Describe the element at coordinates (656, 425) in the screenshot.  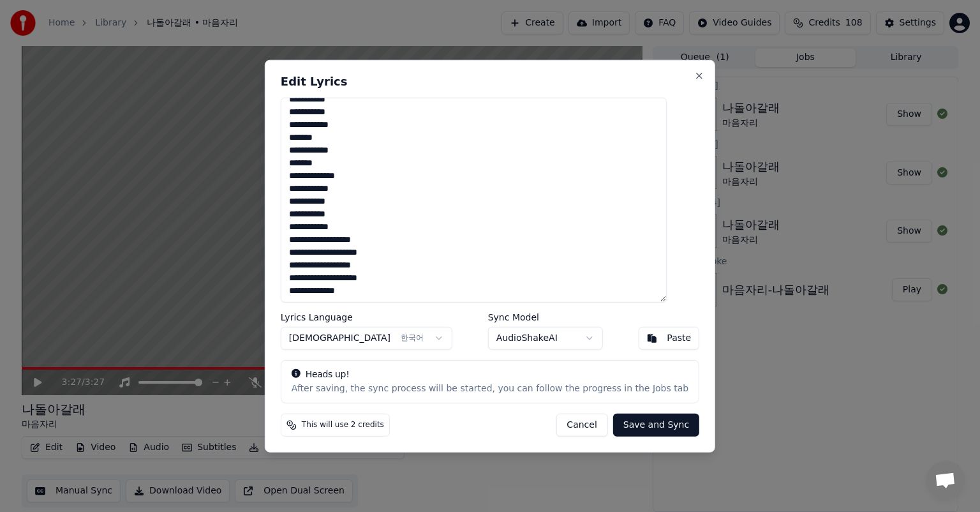
I see `button: Save and Sync` at that location.